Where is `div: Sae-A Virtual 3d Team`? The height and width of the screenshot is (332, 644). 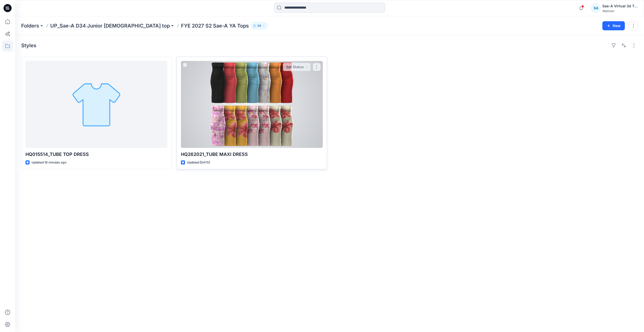
div: Sae-A Virtual 3d Team is located at coordinates (620, 6).